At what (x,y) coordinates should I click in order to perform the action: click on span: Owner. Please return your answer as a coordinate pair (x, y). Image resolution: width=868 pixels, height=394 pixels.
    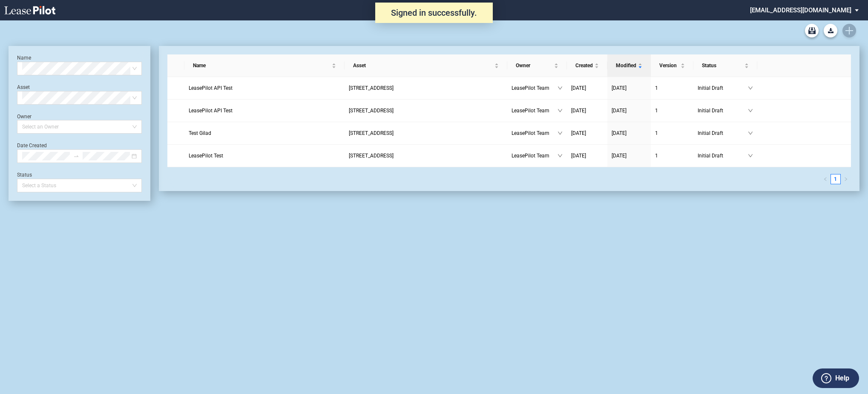
    Looking at the image, I should click on (534, 66).